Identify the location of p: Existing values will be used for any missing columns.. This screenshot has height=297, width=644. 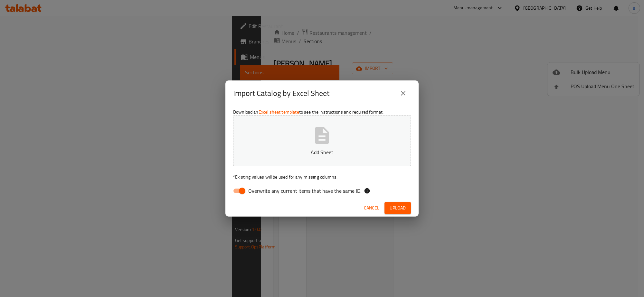
(322, 177).